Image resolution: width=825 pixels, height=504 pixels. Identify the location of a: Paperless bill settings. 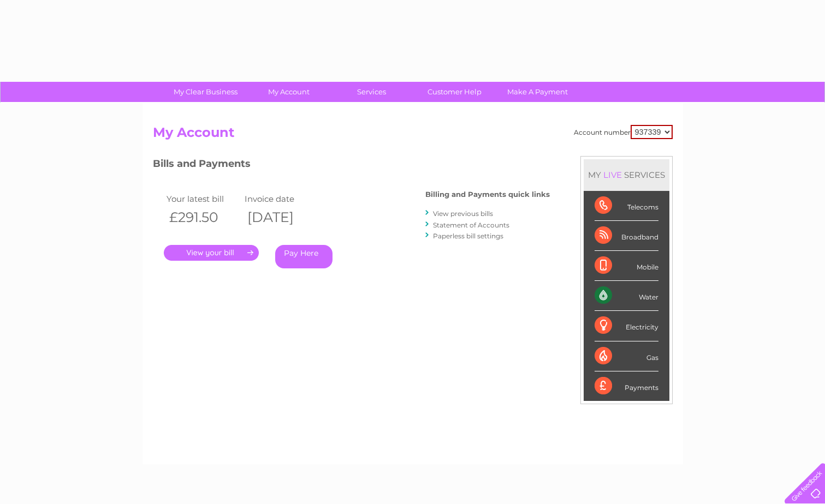
(468, 236).